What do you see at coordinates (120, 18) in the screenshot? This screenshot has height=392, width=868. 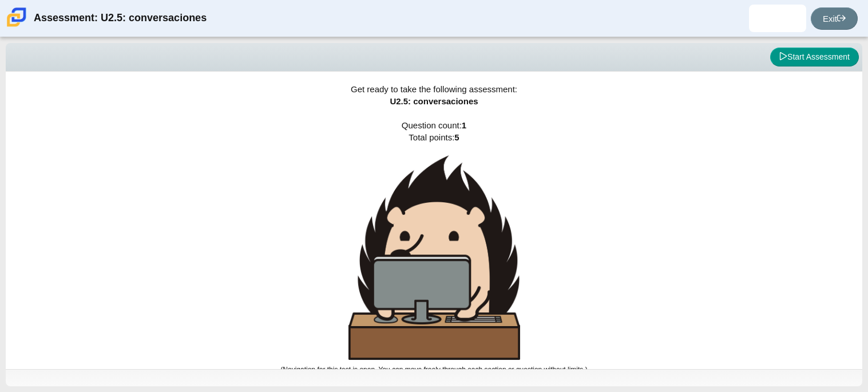 I see `div: Assessment: U2.5: conversaciones` at bounding box center [120, 18].